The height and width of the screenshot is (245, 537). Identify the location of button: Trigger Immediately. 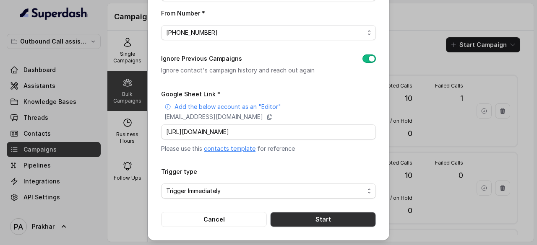
(268, 191).